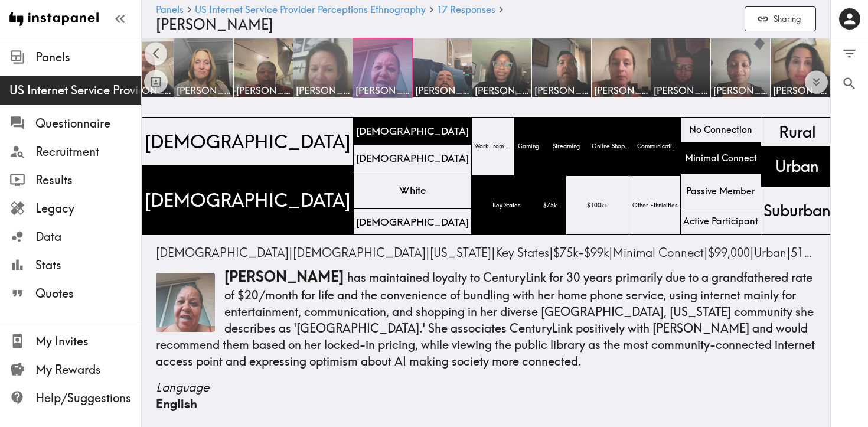  Describe the element at coordinates (88, 152) in the screenshot. I see `span: Recruitment` at that location.